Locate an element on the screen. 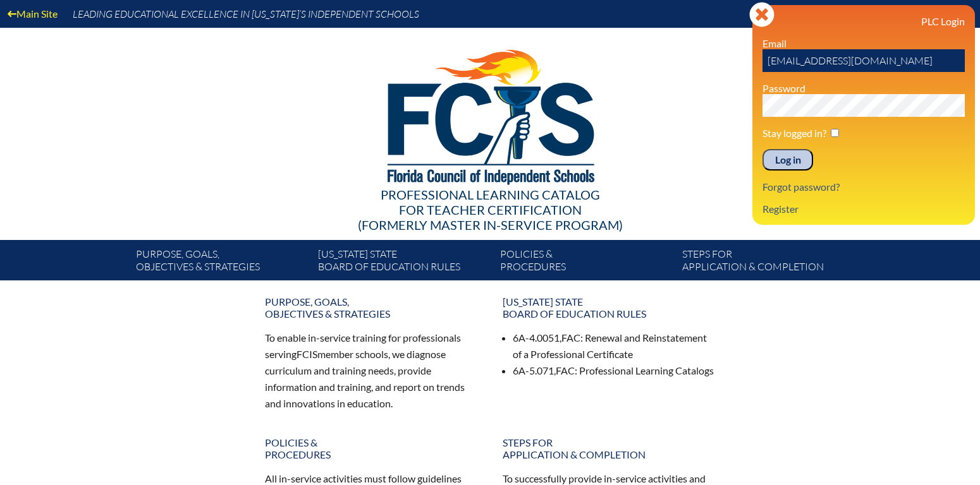 The height and width of the screenshot is (485, 980). li: 6A-5.071, : Professional Learning Catalogs is located at coordinates (614, 371).